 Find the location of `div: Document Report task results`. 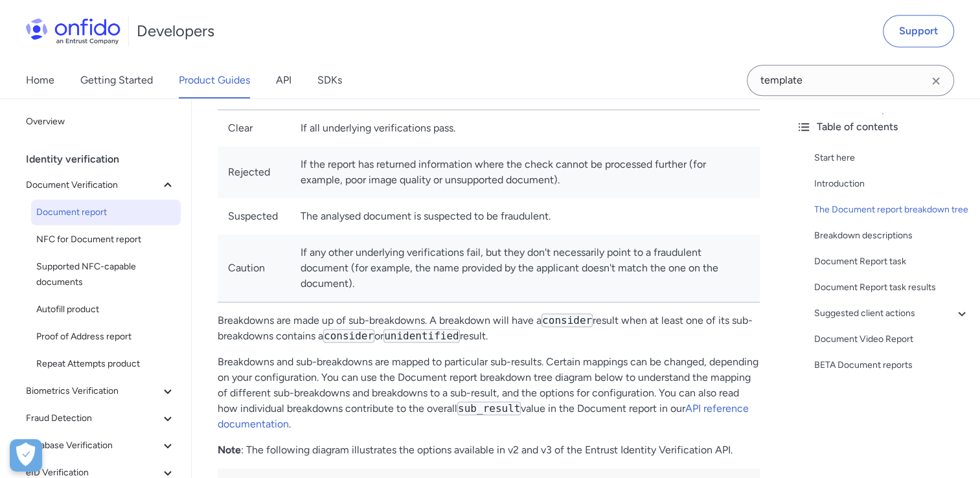

div: Document Report task results is located at coordinates (891, 287).